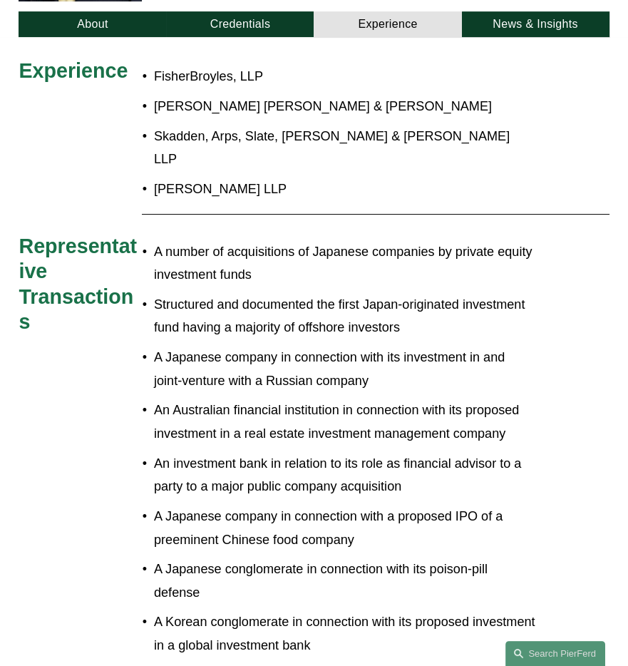 The width and height of the screenshot is (628, 666). Describe the element at coordinates (345, 528) in the screenshot. I see `p: A Japanese company in connection with a proposed IPO of a preeminent Chinese food company` at that location.